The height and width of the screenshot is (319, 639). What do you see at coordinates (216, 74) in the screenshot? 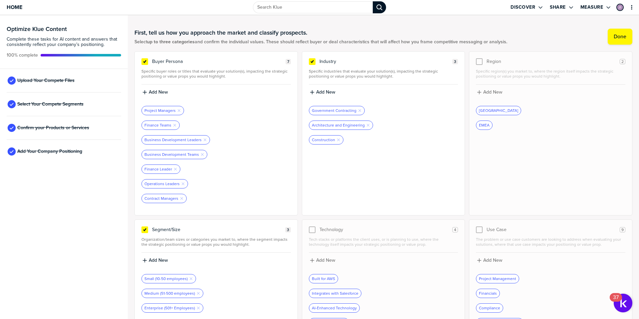
I see `span: Specific buyer roles or titles that evaluate your solution(s), impacting the strategic positionin...` at bounding box center [216, 74].